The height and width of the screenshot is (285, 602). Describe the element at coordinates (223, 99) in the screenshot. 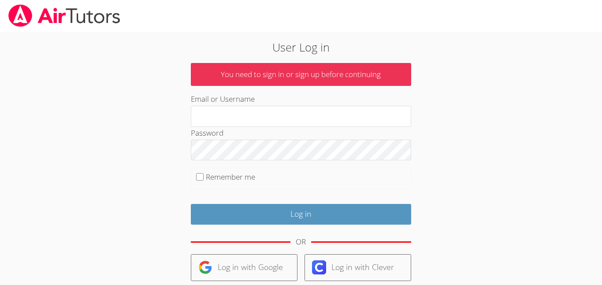

I see `label: Email or Username` at that location.